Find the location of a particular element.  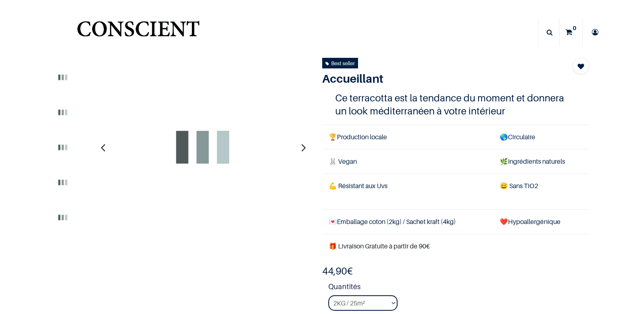

span: 💪 Résistant aux Uvs is located at coordinates (358, 186).